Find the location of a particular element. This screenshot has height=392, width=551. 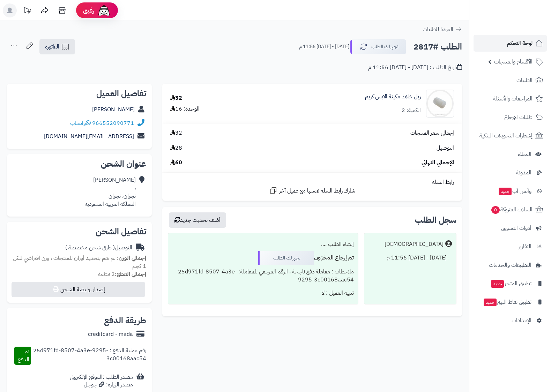

span: الطلبات is located at coordinates (524, 80).